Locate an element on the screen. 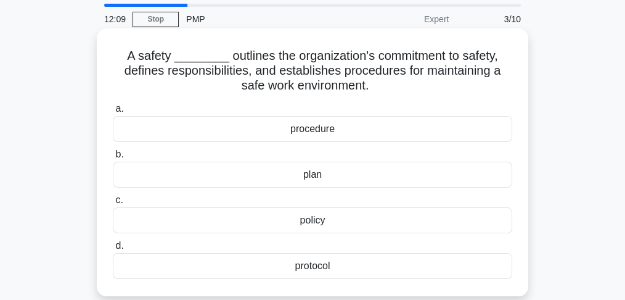  div: protocol is located at coordinates (313, 266).